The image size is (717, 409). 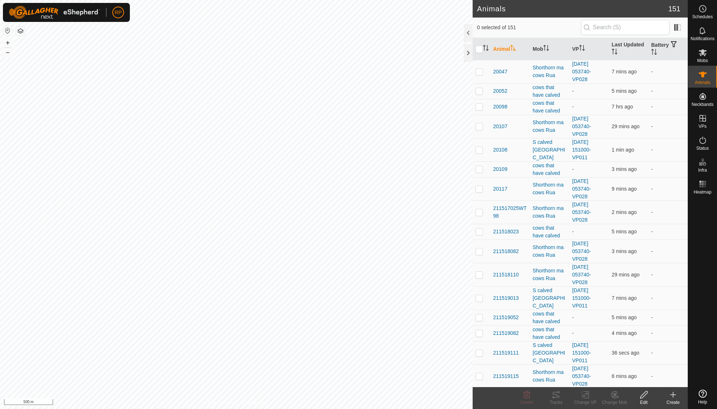 I want to click on span: 16 Sep 2025 at 8:36 PM, so click(x=624, y=377).